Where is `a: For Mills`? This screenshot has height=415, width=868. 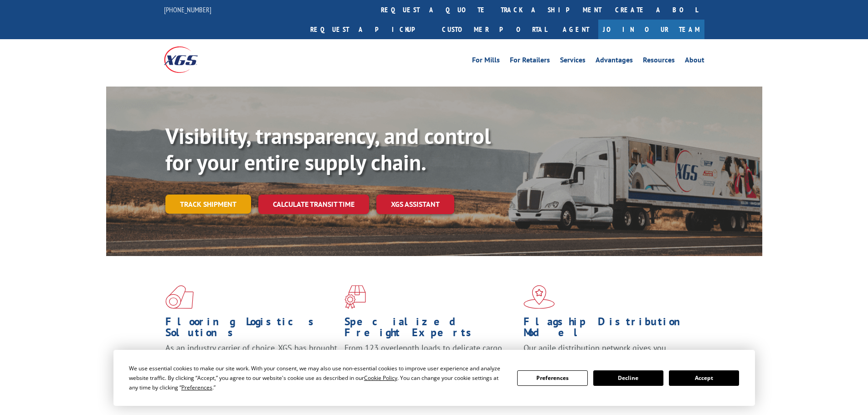
a: For Mills is located at coordinates (486, 62).